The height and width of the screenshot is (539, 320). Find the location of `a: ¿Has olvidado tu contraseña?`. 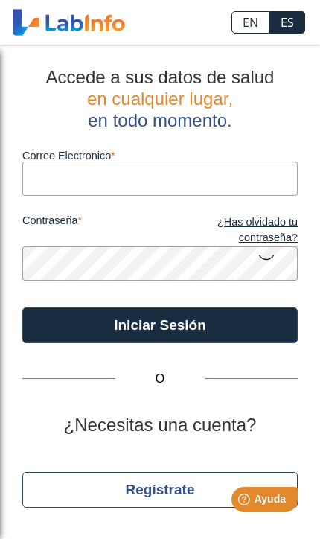

a: ¿Has olvidado tu contraseña? is located at coordinates (228, 230).